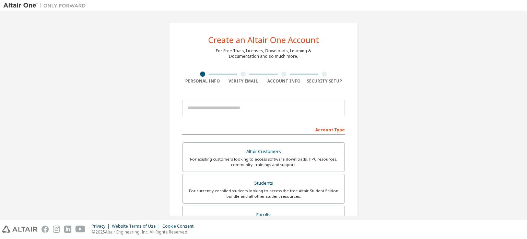  I want to click on img: facebook.svg, so click(45, 229).